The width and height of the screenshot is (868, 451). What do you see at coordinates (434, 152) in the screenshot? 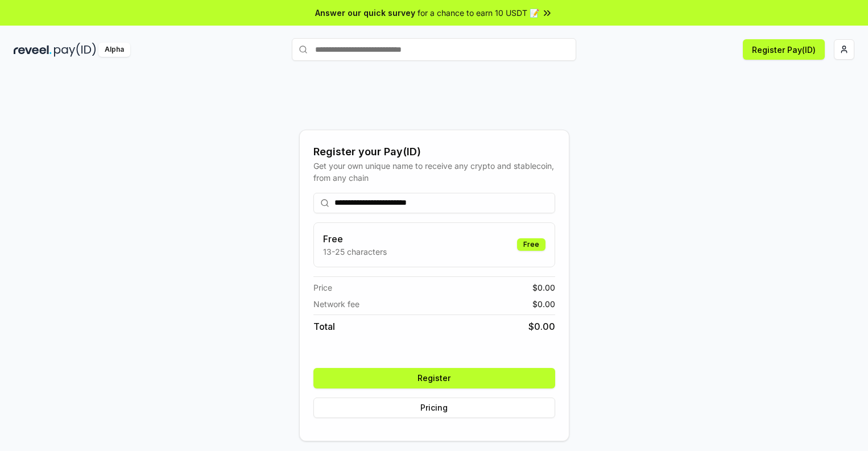
I see `div: Register your Pay(ID)` at bounding box center [434, 152].